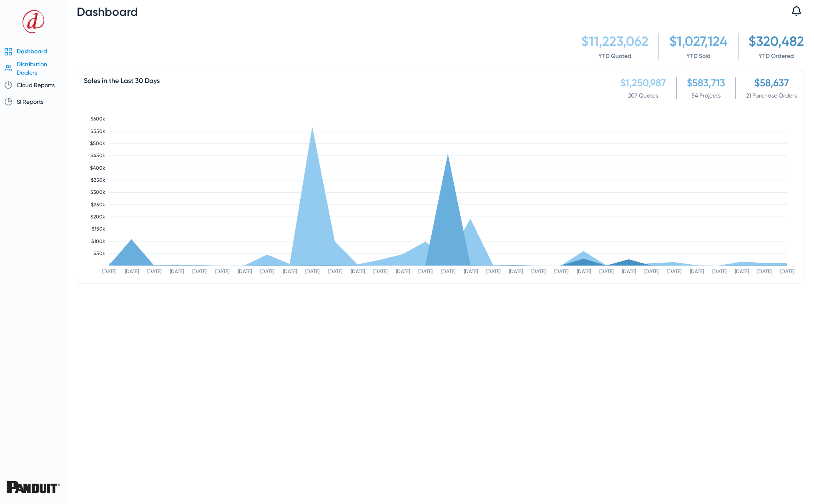  Describe the element at coordinates (98, 205) in the screenshot. I see `text: $250k` at that location.